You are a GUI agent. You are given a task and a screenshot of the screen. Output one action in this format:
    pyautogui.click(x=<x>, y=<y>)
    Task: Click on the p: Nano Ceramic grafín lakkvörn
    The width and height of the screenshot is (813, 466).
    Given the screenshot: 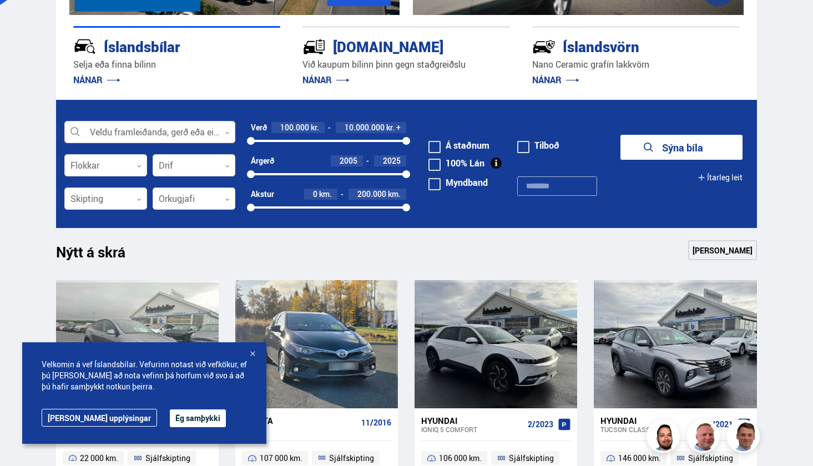 What is the action you would take?
    pyautogui.click(x=636, y=64)
    